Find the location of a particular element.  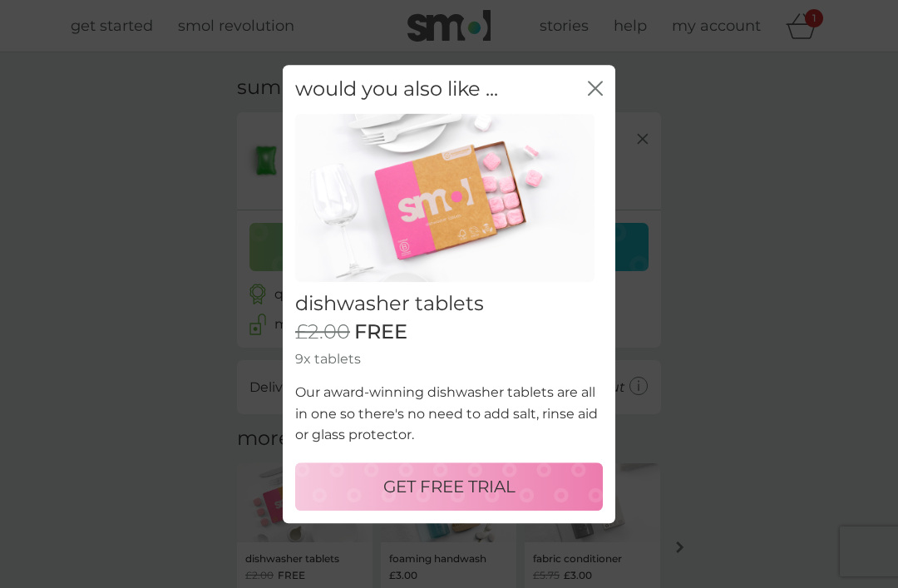

p: GET FREE TRIAL is located at coordinates (449, 486).